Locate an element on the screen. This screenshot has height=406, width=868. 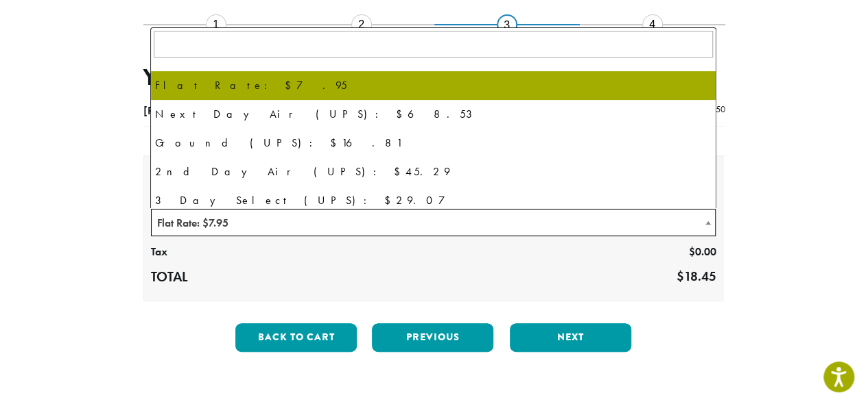
span: Flat Rate: $7.95 is located at coordinates (434, 223).